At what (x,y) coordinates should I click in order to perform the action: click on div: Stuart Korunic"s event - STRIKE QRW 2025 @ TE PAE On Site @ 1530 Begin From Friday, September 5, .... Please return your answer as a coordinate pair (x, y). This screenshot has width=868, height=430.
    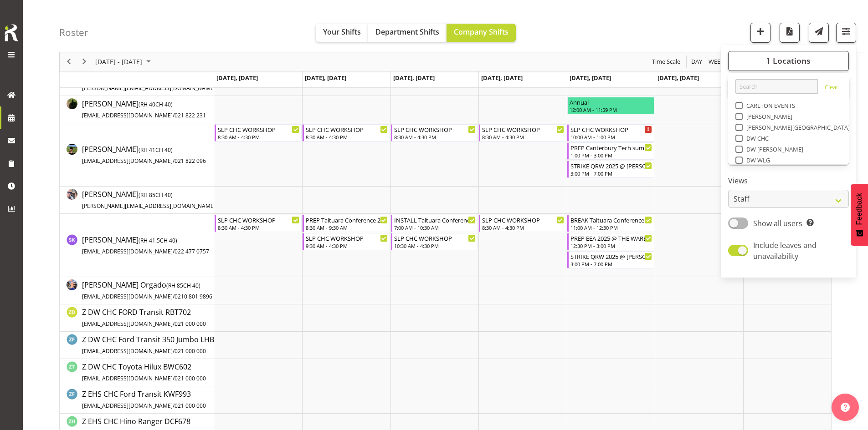
    Looking at the image, I should click on (610, 260).